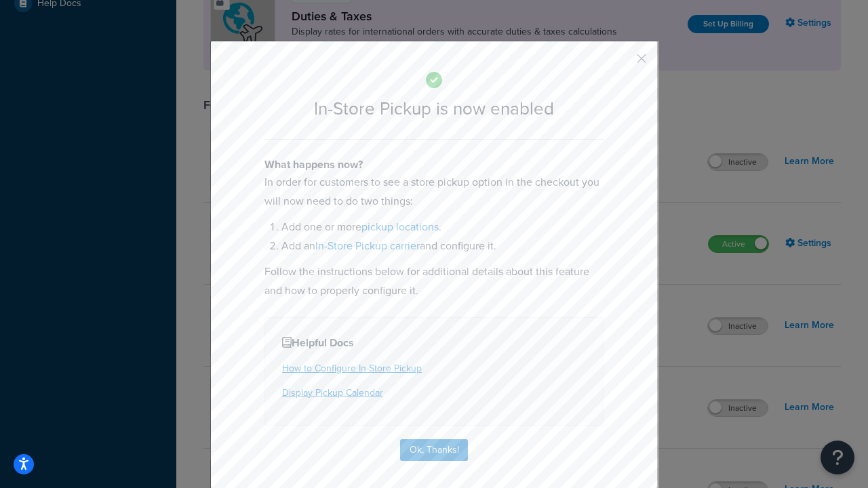 This screenshot has height=488, width=868. Describe the element at coordinates (442, 246) in the screenshot. I see `li: Add an and configure it.` at that location.